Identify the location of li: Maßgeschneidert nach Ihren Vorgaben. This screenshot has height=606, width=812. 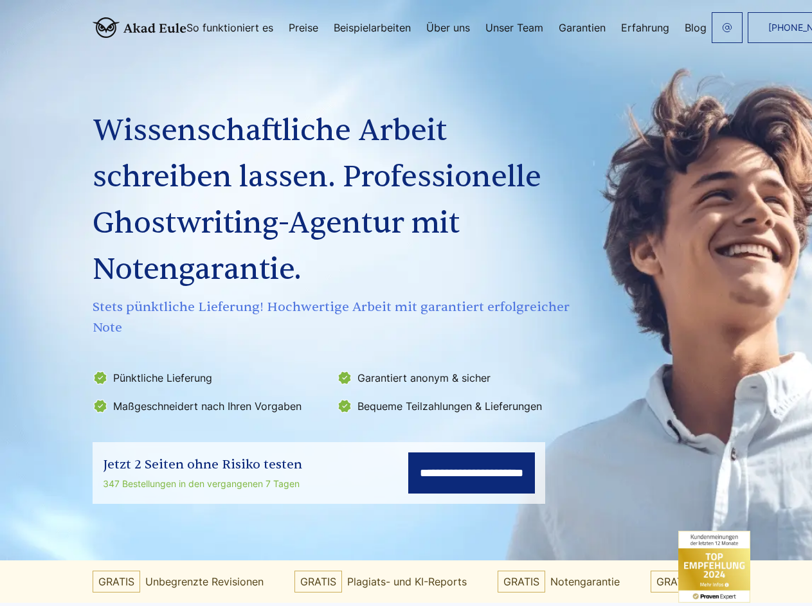
(211, 406).